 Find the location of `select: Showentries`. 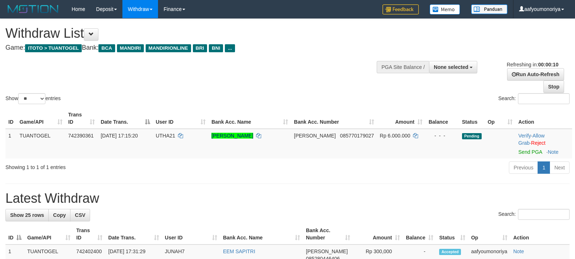

select: Showentries is located at coordinates (32, 99).